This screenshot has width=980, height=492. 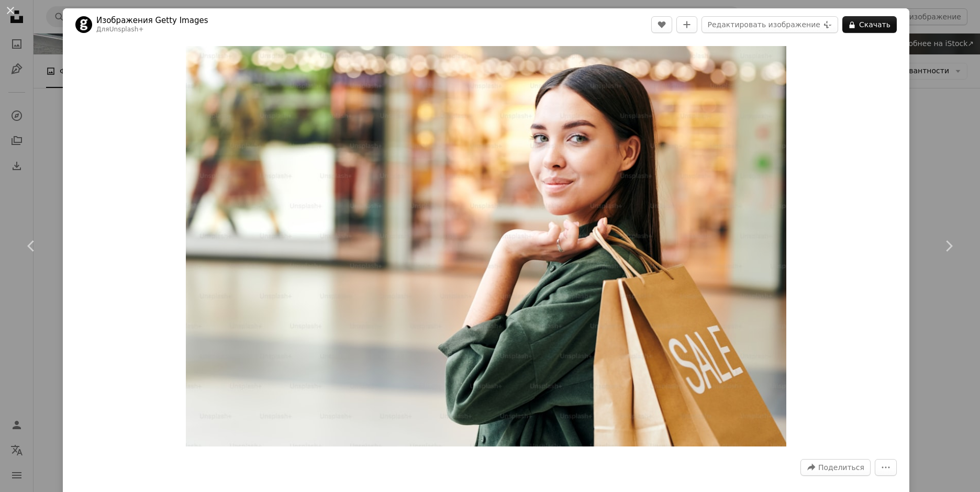 What do you see at coordinates (949, 246) in the screenshot?
I see `a: Далее` at bounding box center [949, 246].